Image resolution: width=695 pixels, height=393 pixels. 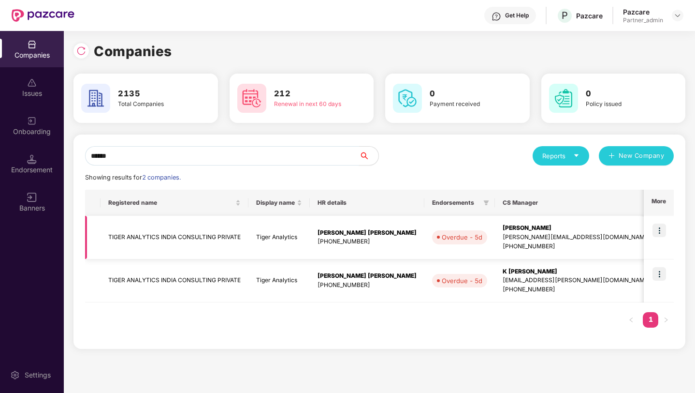 What do you see at coordinates (367, 203) in the screenshot?
I see `th: HR details` at bounding box center [367, 203].